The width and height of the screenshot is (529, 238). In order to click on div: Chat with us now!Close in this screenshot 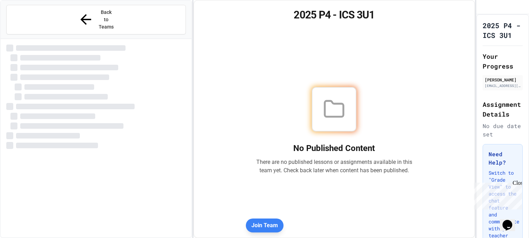, I will do `click(25, 23)`.